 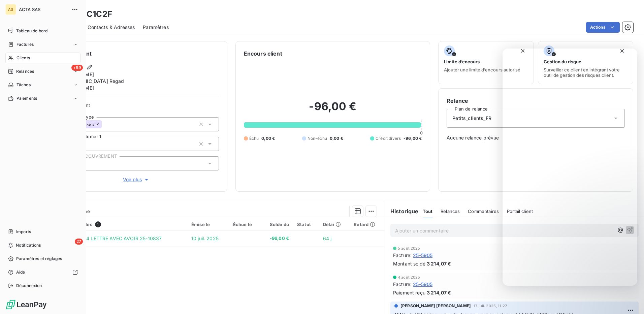 I want to click on span: 27, so click(x=79, y=242).